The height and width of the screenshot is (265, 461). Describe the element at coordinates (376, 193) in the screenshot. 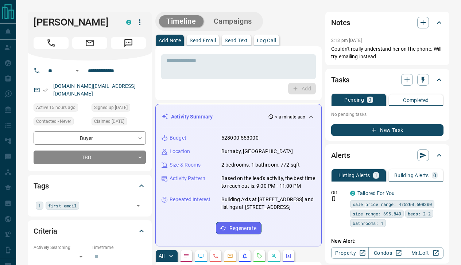

I see `a: Tailored For You` at that location.